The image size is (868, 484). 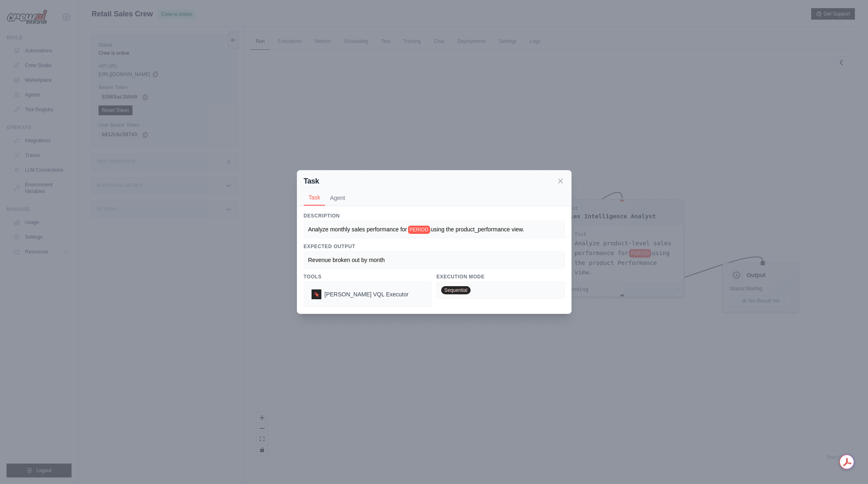 What do you see at coordinates (357, 229) in the screenshot?
I see `span: Analyze monthly sales performance for` at bounding box center [357, 229].